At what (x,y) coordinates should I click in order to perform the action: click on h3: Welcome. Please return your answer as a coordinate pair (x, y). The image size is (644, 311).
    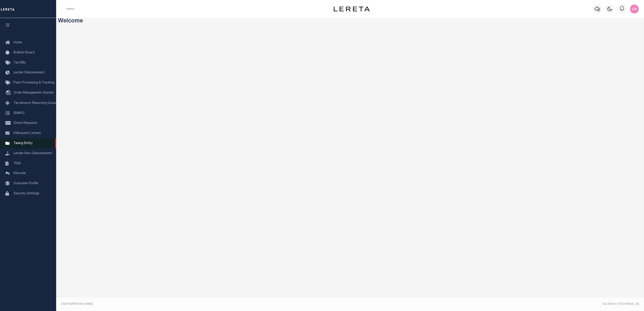
    Looking at the image, I should click on (350, 21).